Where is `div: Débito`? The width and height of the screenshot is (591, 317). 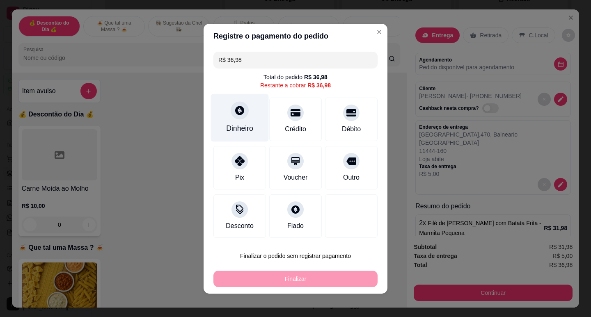
div: Débito is located at coordinates (351, 129).